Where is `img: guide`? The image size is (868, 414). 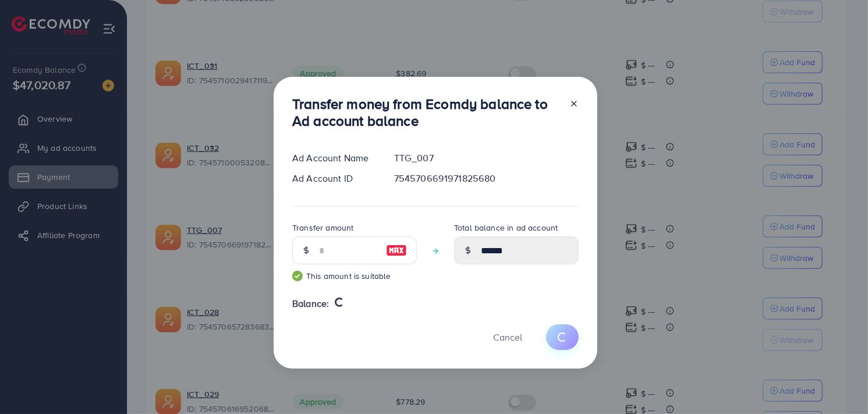
img: guide is located at coordinates (297, 276).